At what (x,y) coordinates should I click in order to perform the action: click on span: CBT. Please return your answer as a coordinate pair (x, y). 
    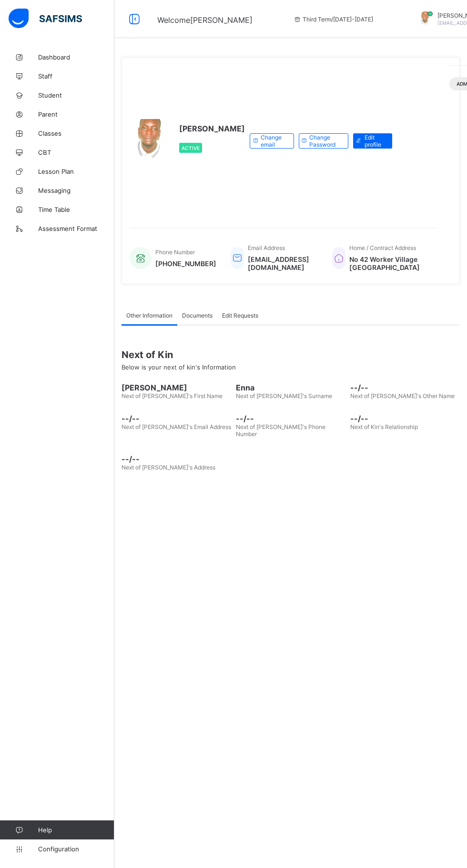
    Looking at the image, I should click on (76, 153).